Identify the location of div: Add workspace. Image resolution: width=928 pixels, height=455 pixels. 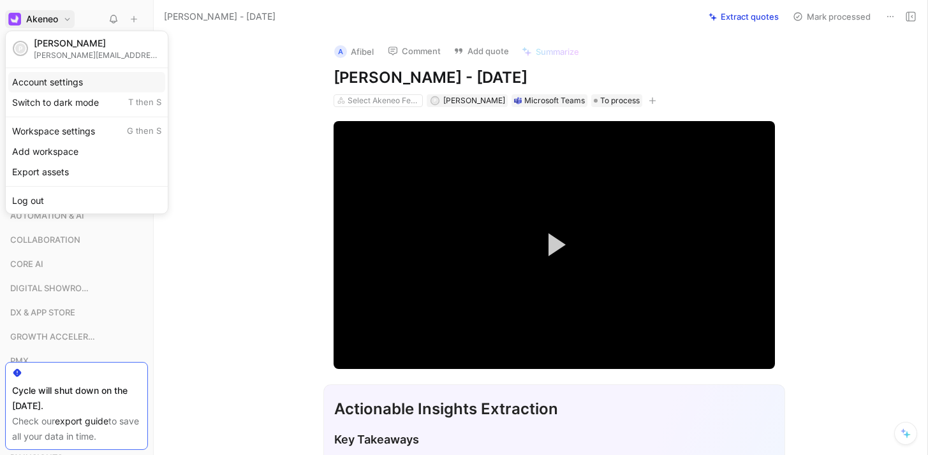
(87, 152).